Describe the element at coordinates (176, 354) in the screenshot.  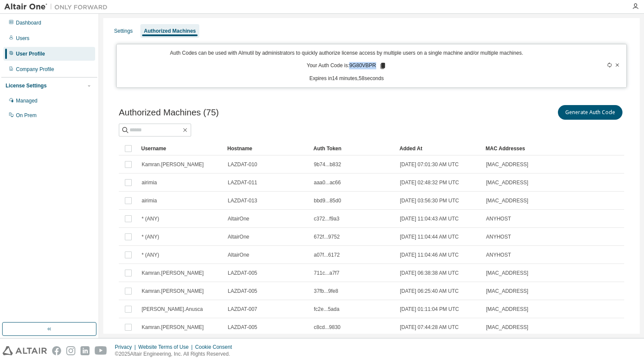
I see `p: © 2025 Altair Engineering, Inc. All Rights Reserved.` at that location.